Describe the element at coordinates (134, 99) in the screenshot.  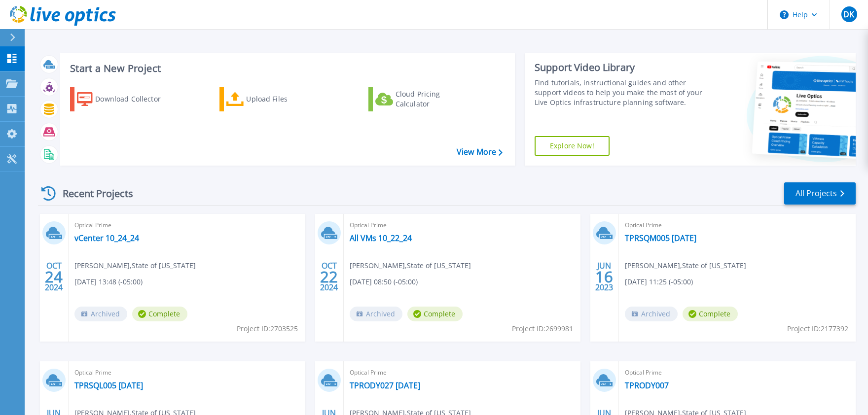
I see `div: Download Collector` at that location.